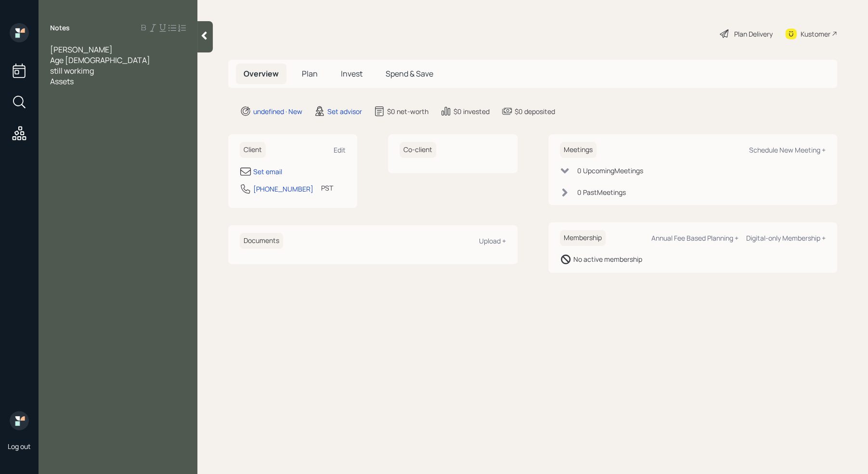 This screenshot has width=868, height=474. What do you see at coordinates (608, 259) in the screenshot?
I see `div: No active membership` at bounding box center [608, 259].